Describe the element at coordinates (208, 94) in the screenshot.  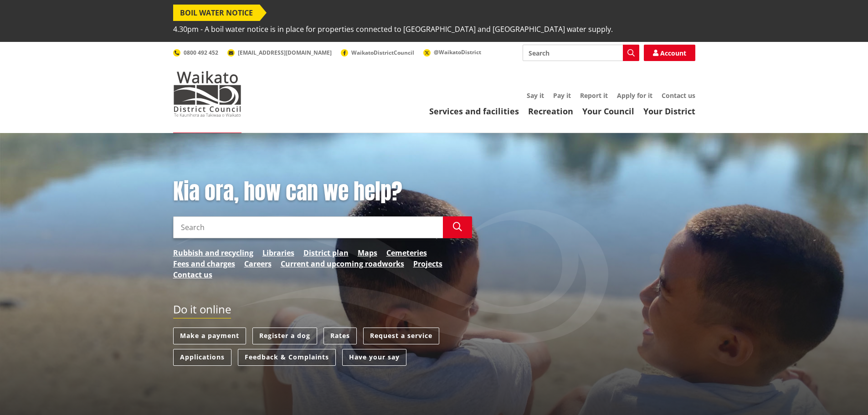
I see `img: Waikato District Council - Te Kaunihera aa Takiwaa o Waikato` at that location.